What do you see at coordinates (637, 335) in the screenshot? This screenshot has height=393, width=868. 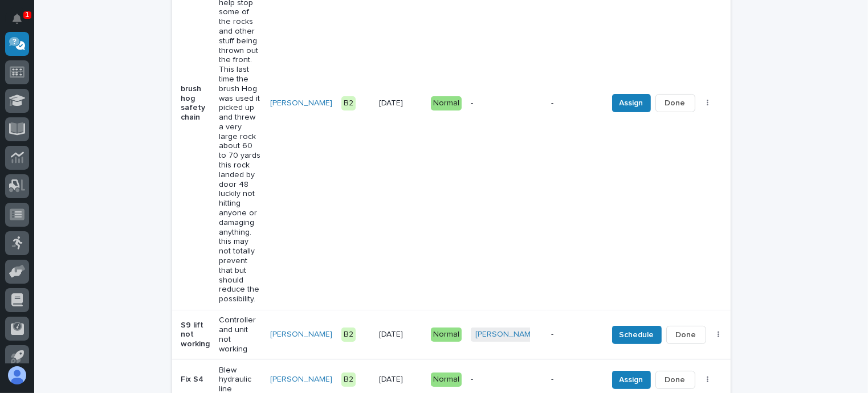 I see `button: Schedule` at bounding box center [637, 335].